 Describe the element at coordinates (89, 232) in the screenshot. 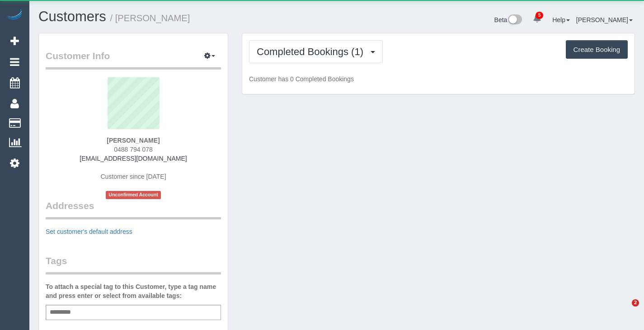

I see `a: Set customer's default address` at that location.